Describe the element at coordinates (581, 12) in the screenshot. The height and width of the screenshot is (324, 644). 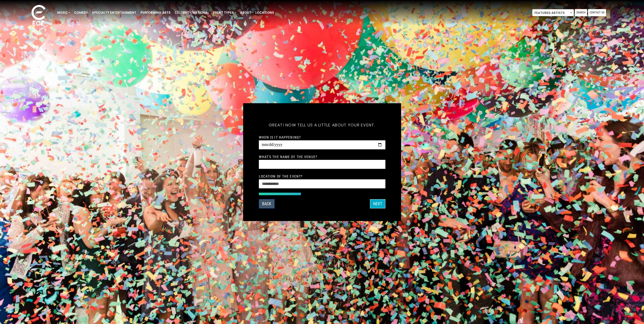
I see `a: Search` at that location.